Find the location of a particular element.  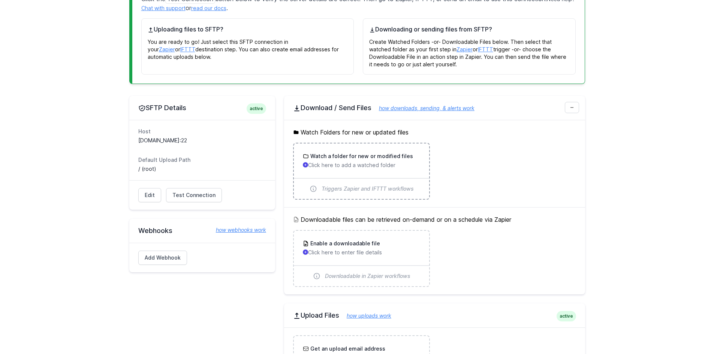

p: Create Watched Folders -or- Downloadable Files below. Then select that watched folder as your fir... is located at coordinates (469, 51).